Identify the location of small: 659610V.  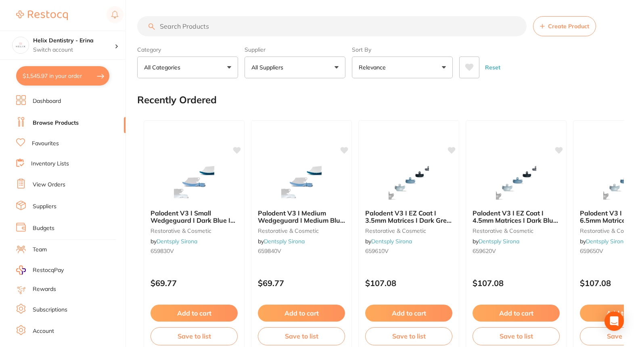
(409, 251).